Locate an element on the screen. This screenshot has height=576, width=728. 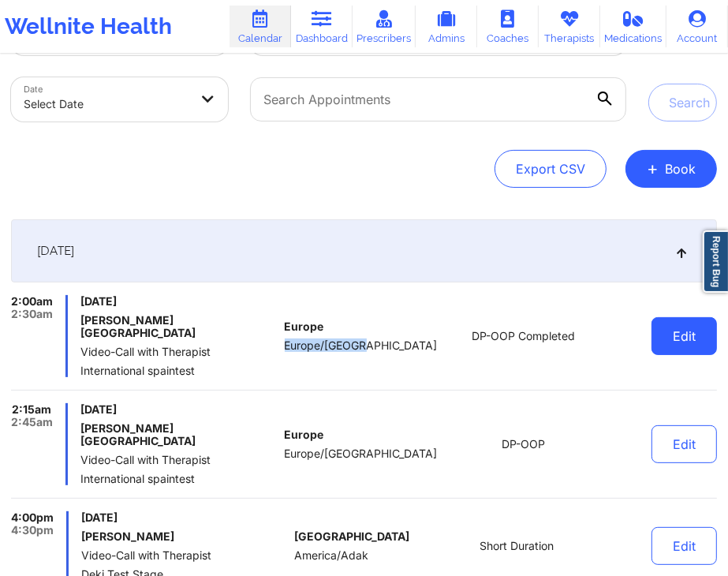
a: Coaches is located at coordinates (508, 26).